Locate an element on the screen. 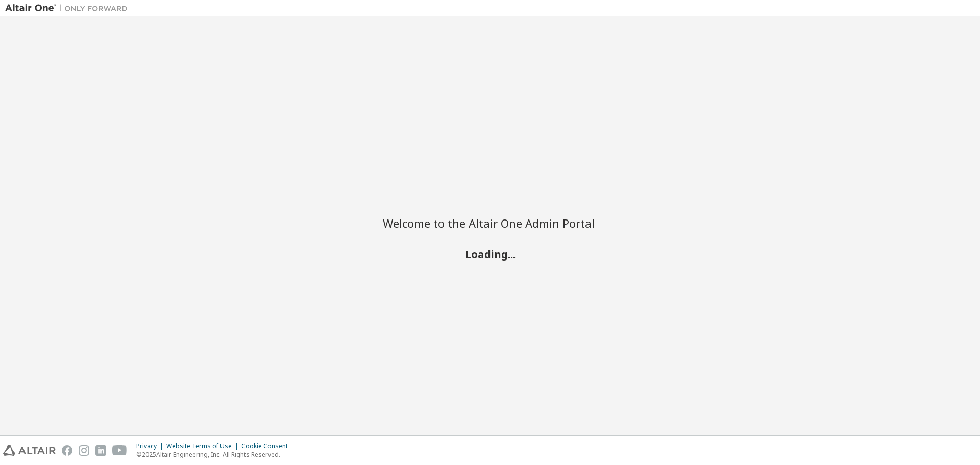 This screenshot has height=465, width=980. img: youtube.svg is located at coordinates (119, 450).